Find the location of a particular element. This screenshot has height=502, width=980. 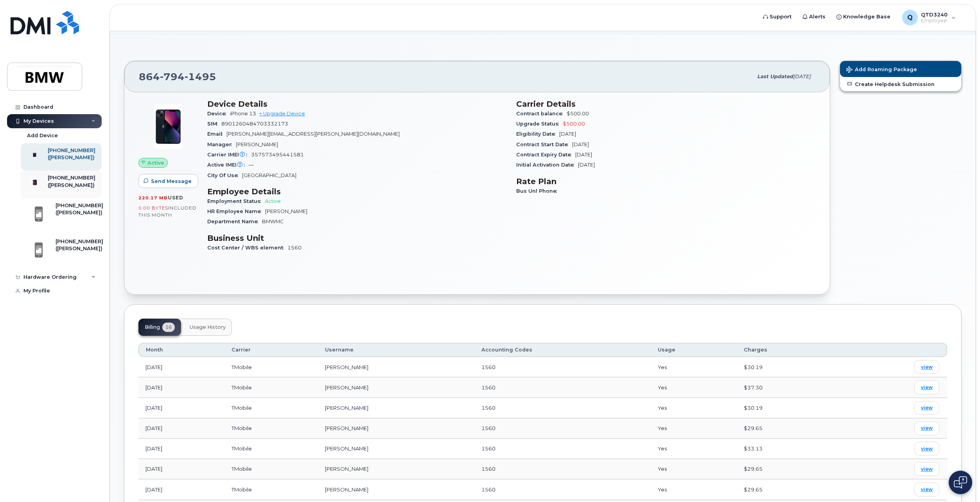

a: Support is located at coordinates (777, 17).